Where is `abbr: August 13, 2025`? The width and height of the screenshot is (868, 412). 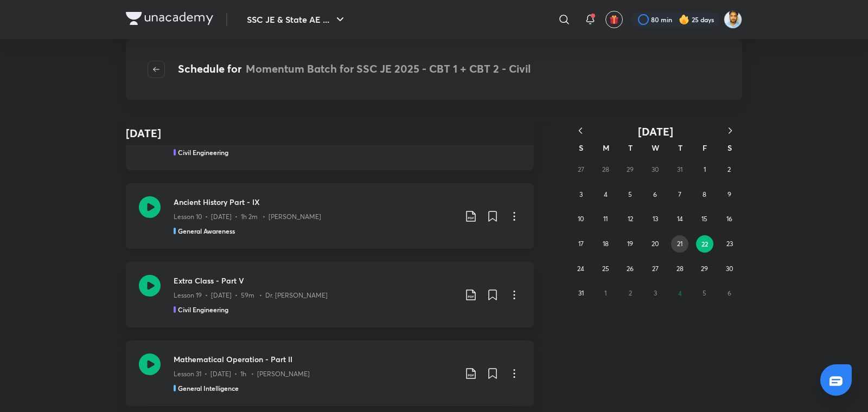 abbr: August 13, 2025 is located at coordinates (655, 219).